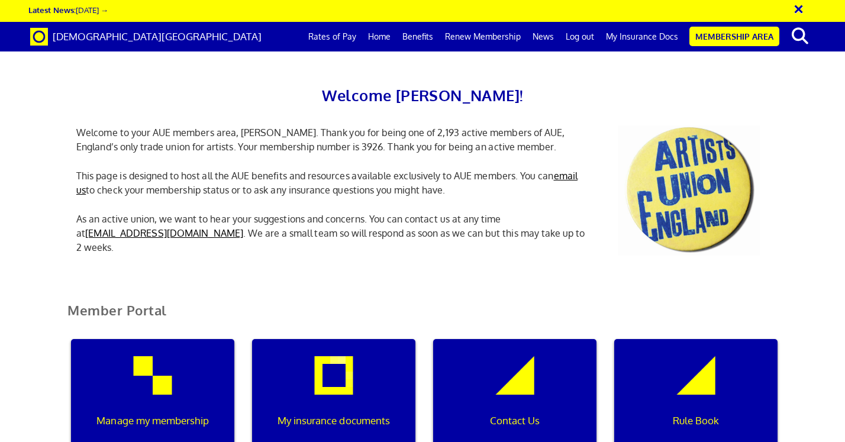 The width and height of the screenshot is (845, 442). I want to click on p: As an active union, we want to hear your suggestions and concerns. You can contact us at any time..., so click(334, 233).